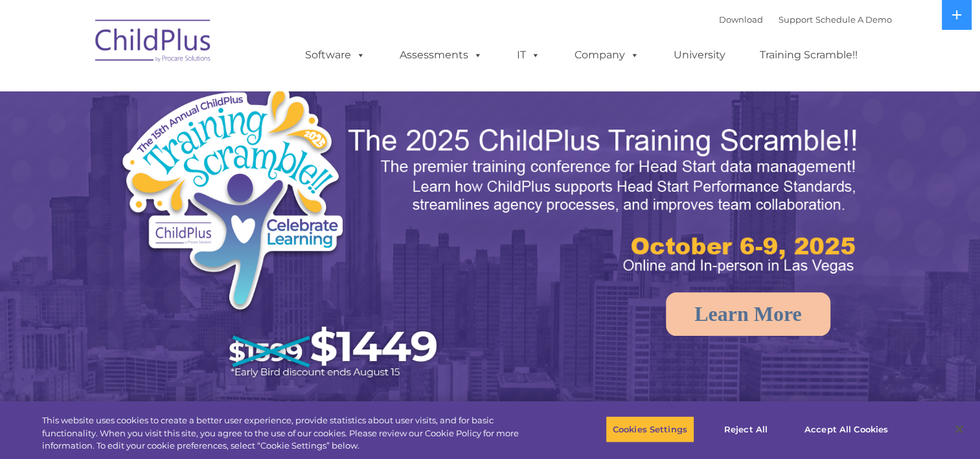 Image resolution: width=980 pixels, height=459 pixels. Describe the element at coordinates (854, 19) in the screenshot. I see `a: Schedule A Demo` at that location.